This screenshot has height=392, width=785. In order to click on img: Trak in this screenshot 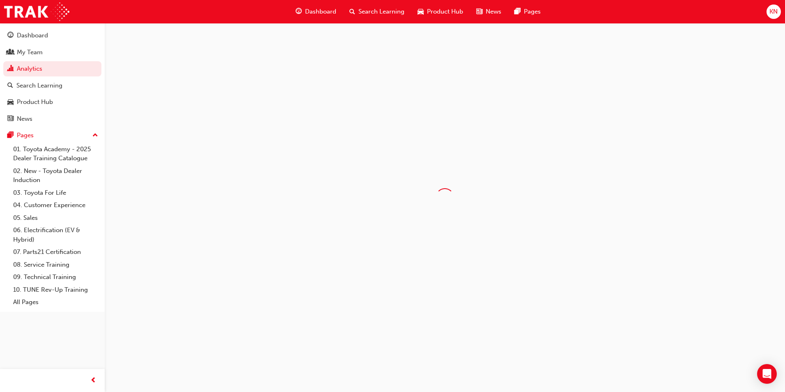, I will do `click(37, 11)`.